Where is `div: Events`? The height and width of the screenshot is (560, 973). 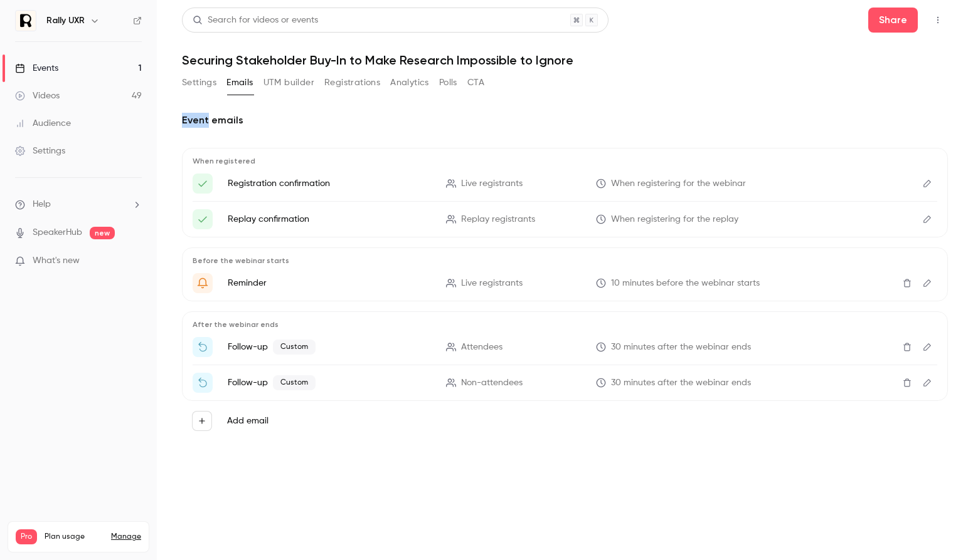 div: Events is located at coordinates (36, 68).